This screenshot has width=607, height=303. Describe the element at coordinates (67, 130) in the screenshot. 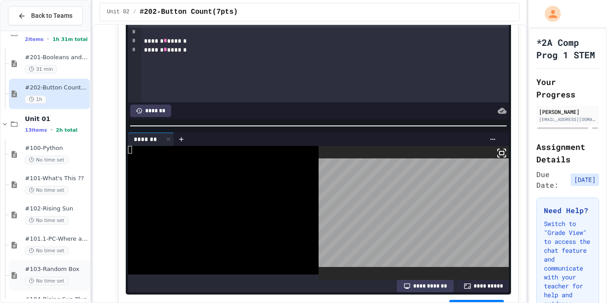

I see `span: 2h total` at that location.